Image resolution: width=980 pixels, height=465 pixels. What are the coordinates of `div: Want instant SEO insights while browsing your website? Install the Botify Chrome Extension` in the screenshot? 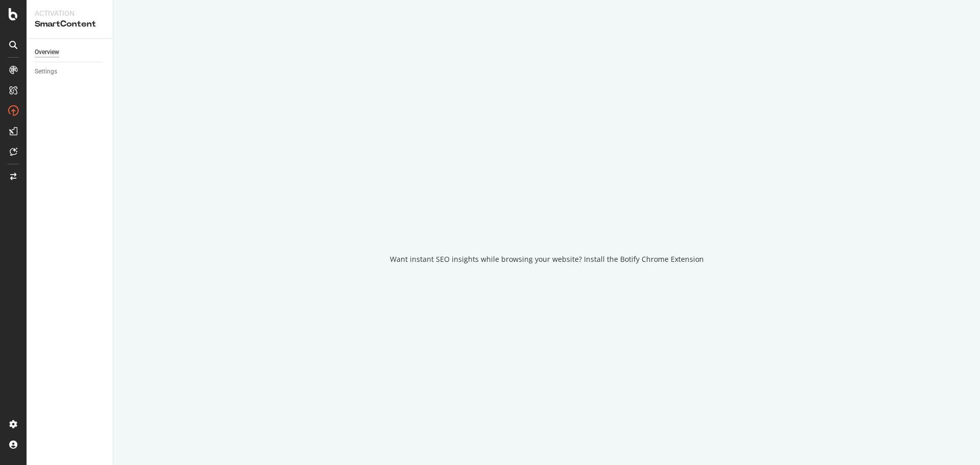 It's located at (547, 260).